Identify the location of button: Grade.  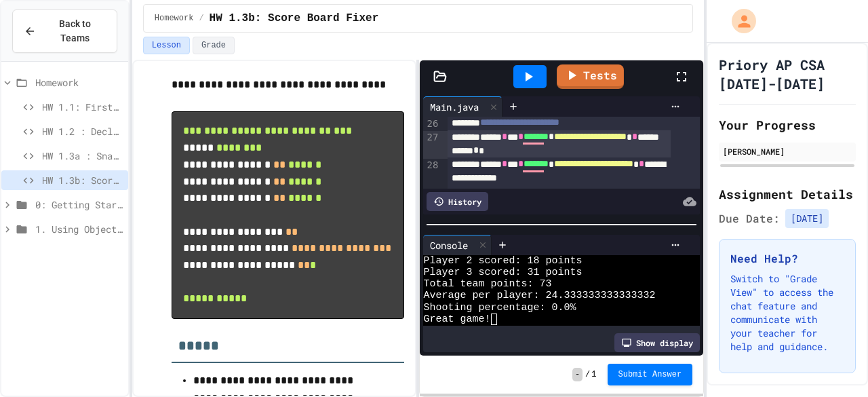
(213, 45).